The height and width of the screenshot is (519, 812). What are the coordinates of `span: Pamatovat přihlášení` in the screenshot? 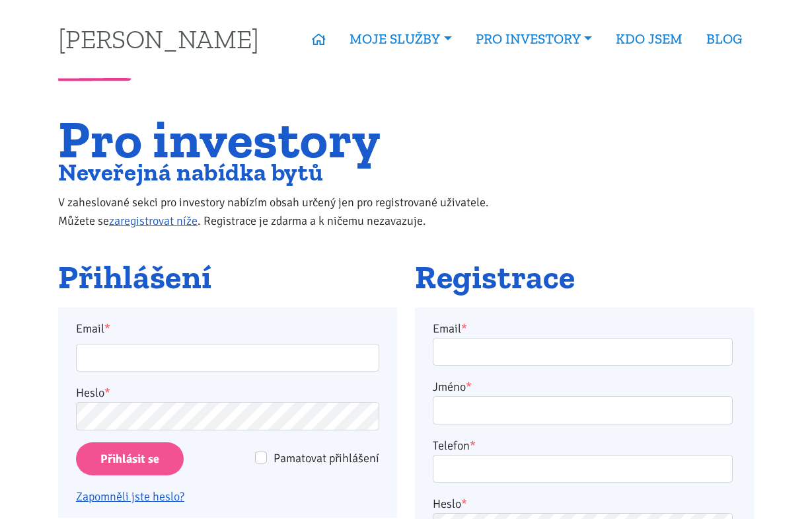 It's located at (327, 458).